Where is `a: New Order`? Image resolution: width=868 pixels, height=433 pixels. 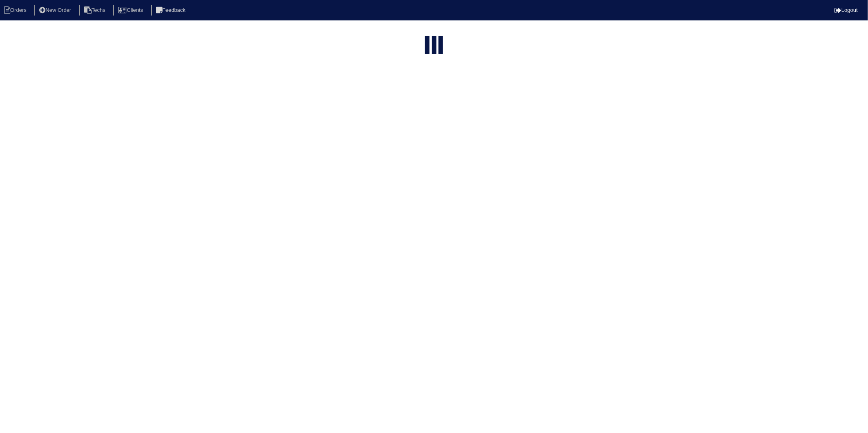 a: New Order is located at coordinates (56, 10).